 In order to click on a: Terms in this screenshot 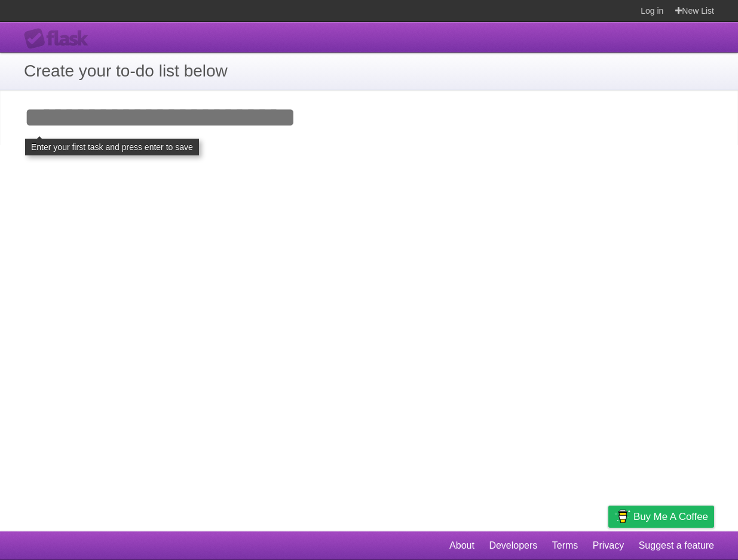, I will do `click(565, 545)`.